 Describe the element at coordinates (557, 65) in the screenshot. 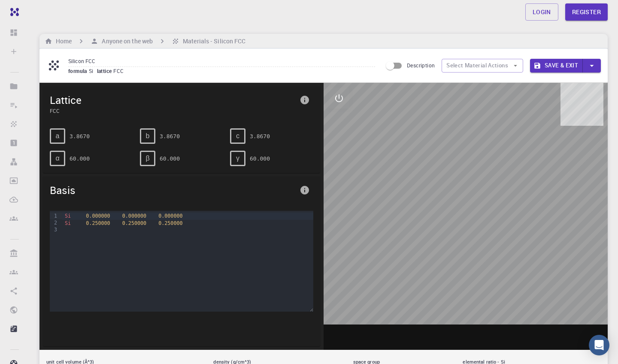

I see `button: Save & Exit` at that location.